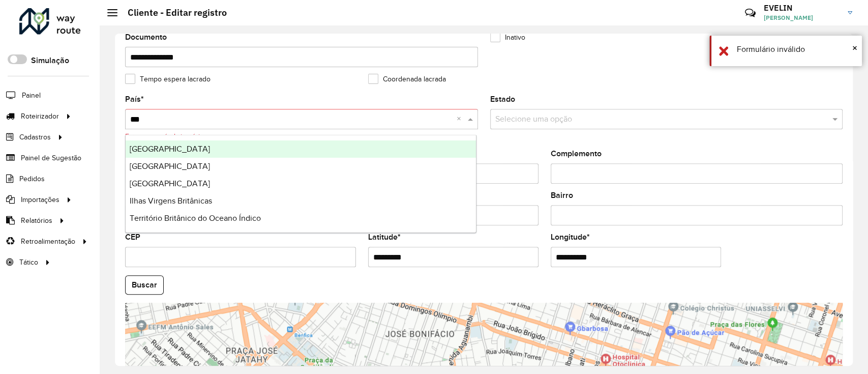 The image size is (868, 374). What do you see at coordinates (164, 136) in the screenshot?
I see `formly-validation-message: Este campo é obrigatório` at bounding box center [164, 136].